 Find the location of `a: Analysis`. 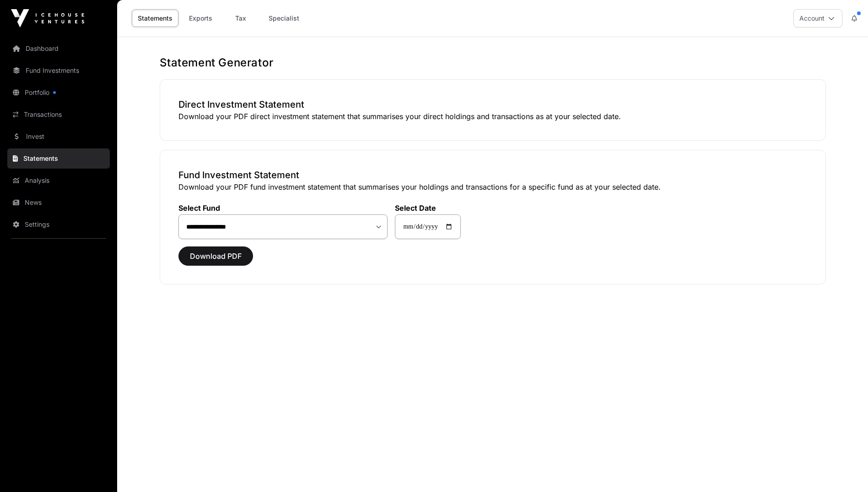

a: Analysis is located at coordinates (59, 180).